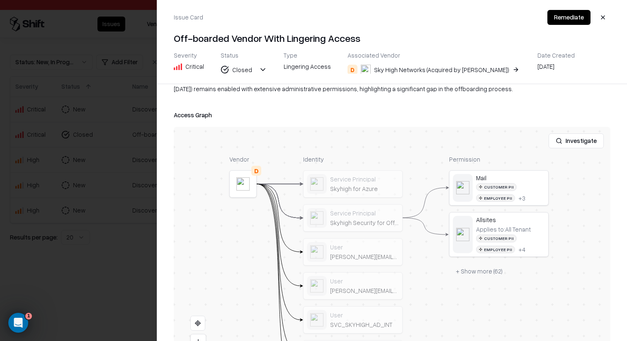  I want to click on div: Date Created, so click(556, 55).